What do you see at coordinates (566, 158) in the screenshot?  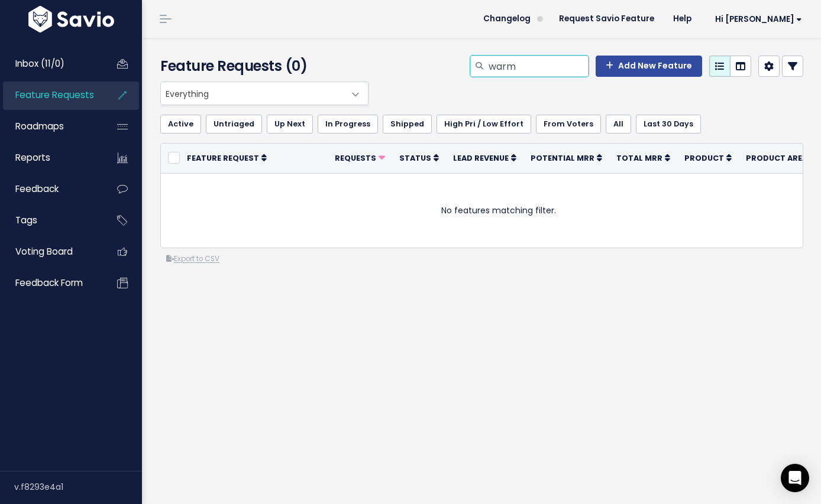 I see `a: Potential MRR` at bounding box center [566, 158].